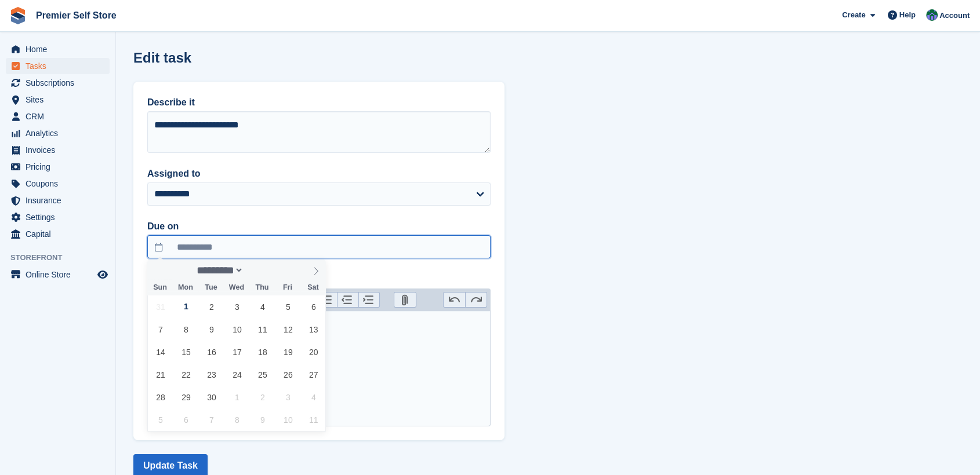  I want to click on span: Fri, so click(288, 288).